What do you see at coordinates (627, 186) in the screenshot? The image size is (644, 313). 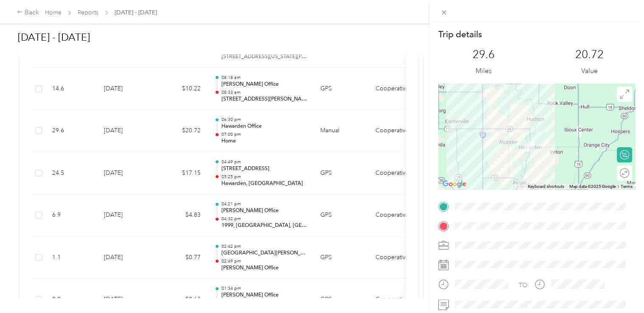 I see `a: Terms (opens in new tab)` at bounding box center [627, 186].